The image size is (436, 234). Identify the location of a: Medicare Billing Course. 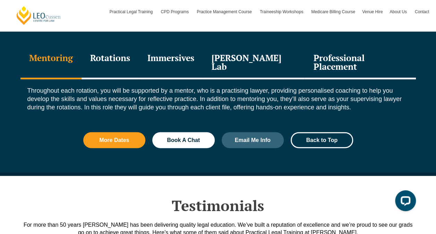
(333, 12).